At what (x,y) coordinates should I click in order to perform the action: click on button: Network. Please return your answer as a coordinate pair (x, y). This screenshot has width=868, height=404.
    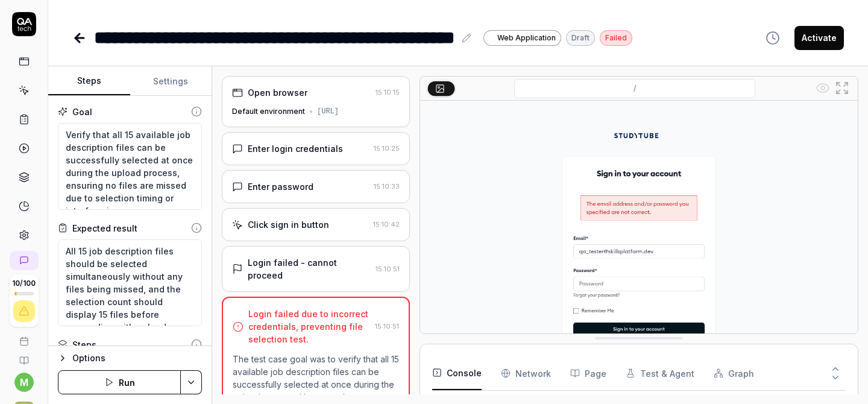
    Looking at the image, I should click on (526, 373).